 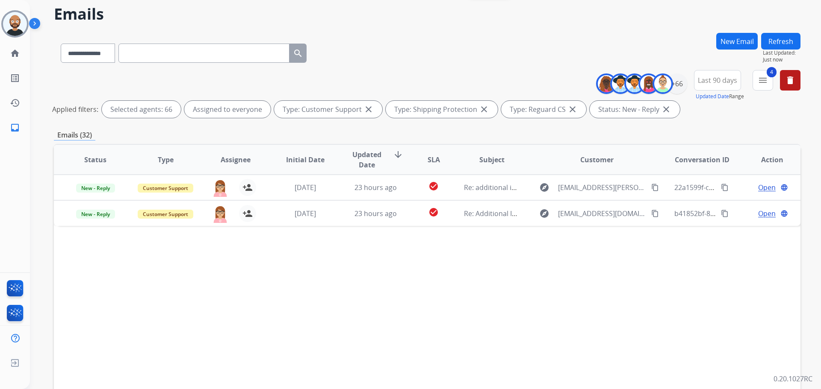 What do you see at coordinates (782, 53) in the screenshot?
I see `span: Last Updated:` at bounding box center [782, 53].